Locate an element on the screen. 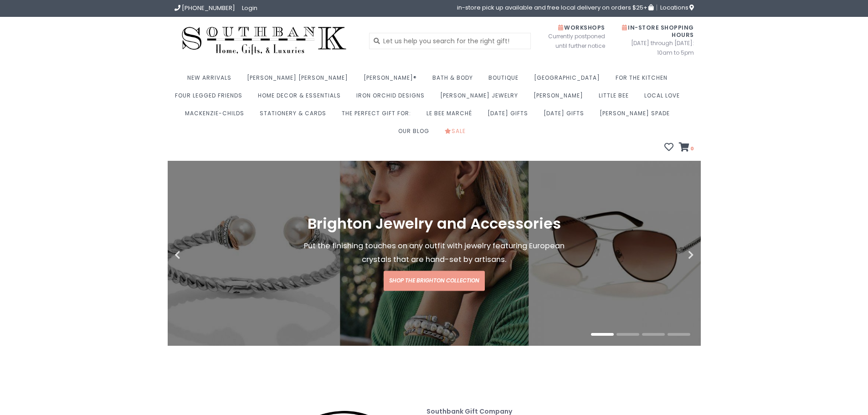 This screenshot has height=415, width=868. a: For the Kitchen is located at coordinates (644, 80).